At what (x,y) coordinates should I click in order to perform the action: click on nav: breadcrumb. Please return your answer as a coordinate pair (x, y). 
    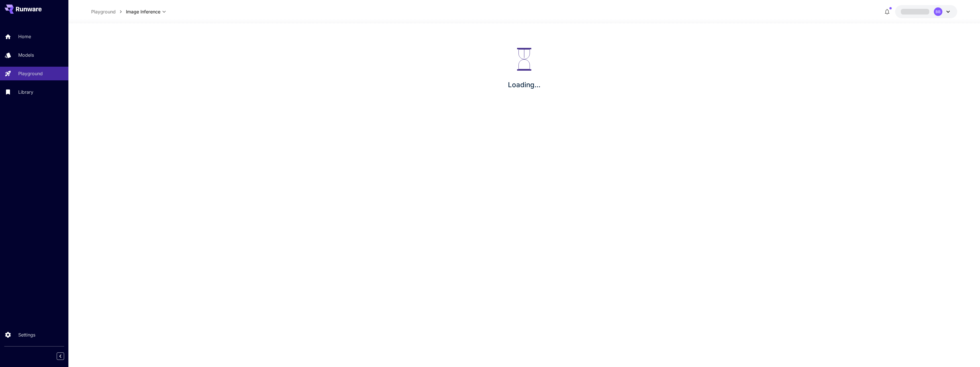
    Looking at the image, I should click on (108, 12).